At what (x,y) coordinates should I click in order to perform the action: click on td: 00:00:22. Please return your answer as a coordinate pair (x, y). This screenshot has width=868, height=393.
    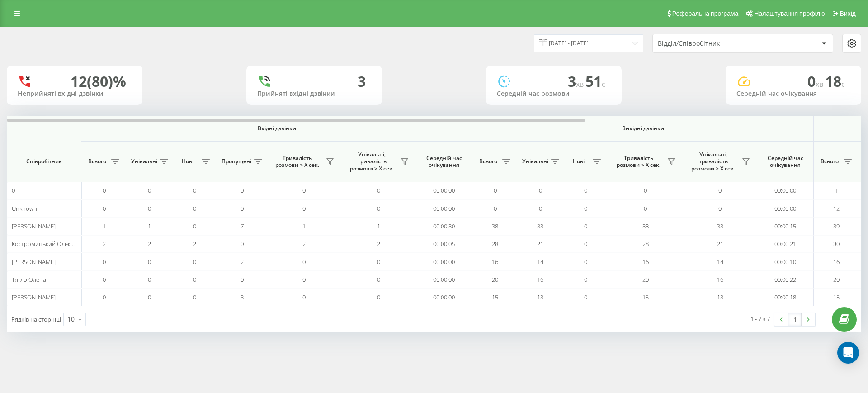
    Looking at the image, I should click on (785, 279).